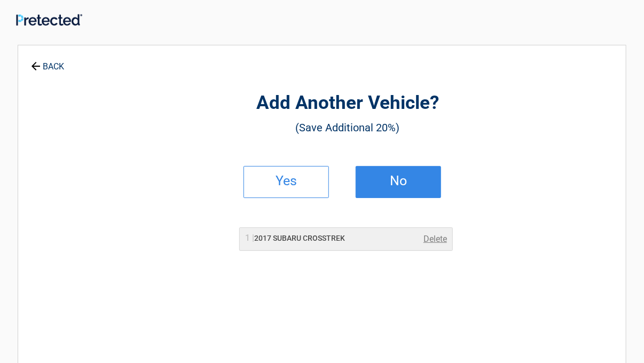 The height and width of the screenshot is (363, 644). What do you see at coordinates (435, 239) in the screenshot?
I see `a: Delete` at bounding box center [435, 239].